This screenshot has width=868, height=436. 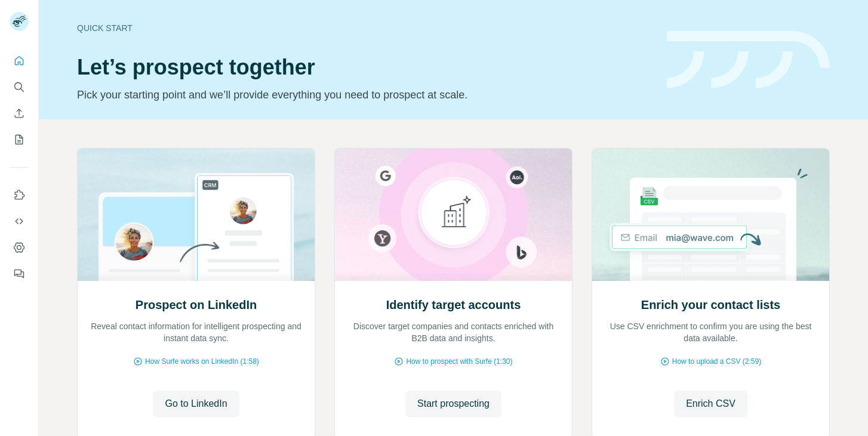 What do you see at coordinates (453, 215) in the screenshot?
I see `img: Identify target accounts` at bounding box center [453, 215].